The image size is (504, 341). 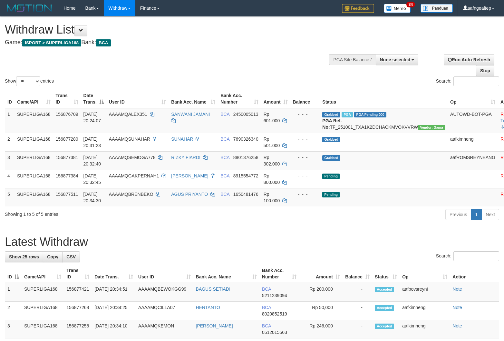 What do you see at coordinates (272, 117) in the screenshot?
I see `span: Rp 601.000` at bounding box center [272, 117].